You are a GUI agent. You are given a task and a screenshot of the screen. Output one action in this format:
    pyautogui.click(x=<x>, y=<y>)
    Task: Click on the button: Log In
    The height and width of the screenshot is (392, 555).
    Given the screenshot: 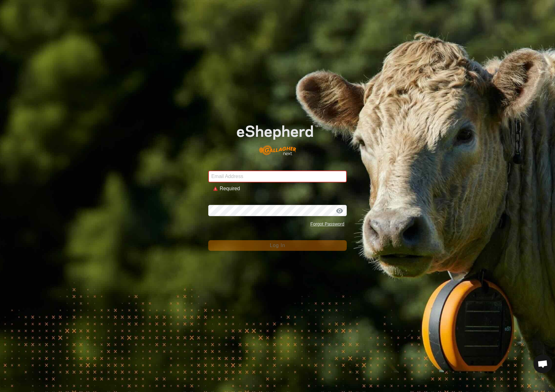 What is the action you would take?
    pyautogui.click(x=278, y=246)
    